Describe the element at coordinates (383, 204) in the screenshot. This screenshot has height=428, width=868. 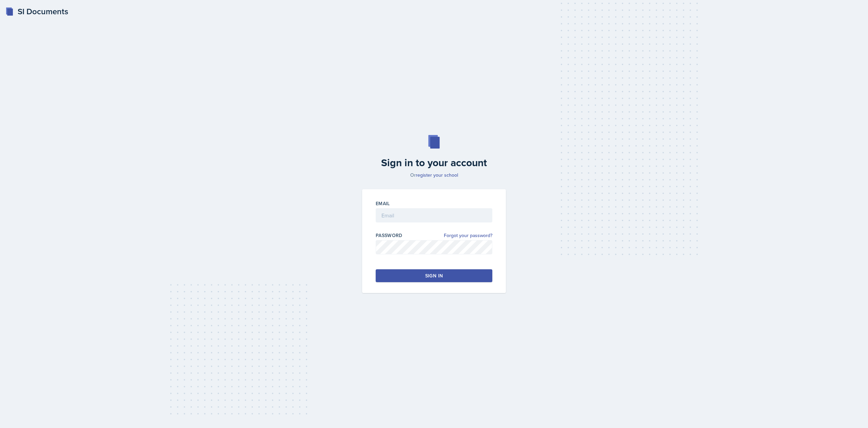
I see `label: Email` at that location.